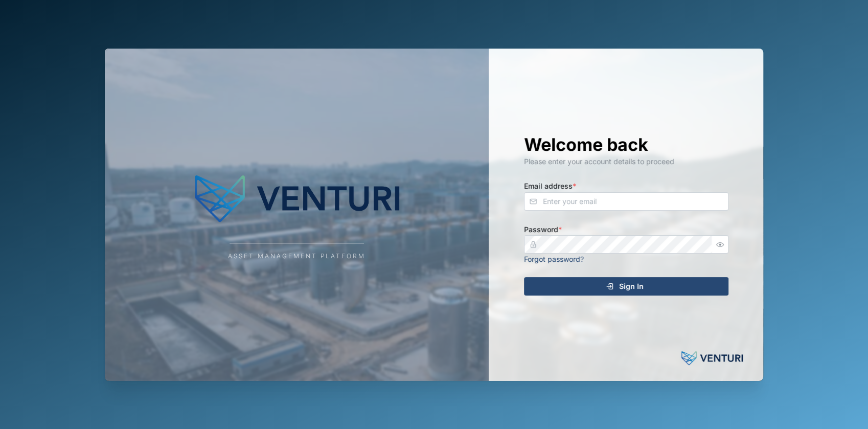  I want to click on label: Password, so click(543, 229).